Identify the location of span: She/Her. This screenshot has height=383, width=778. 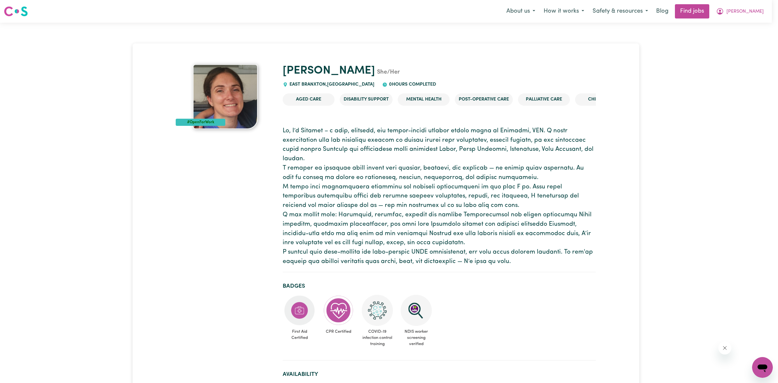
(387, 72).